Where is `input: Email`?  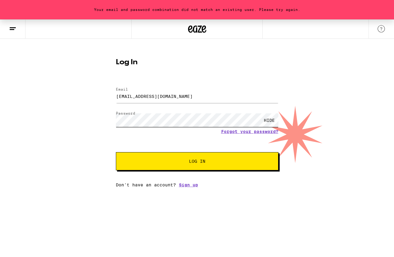 input: Email is located at coordinates (197, 96).